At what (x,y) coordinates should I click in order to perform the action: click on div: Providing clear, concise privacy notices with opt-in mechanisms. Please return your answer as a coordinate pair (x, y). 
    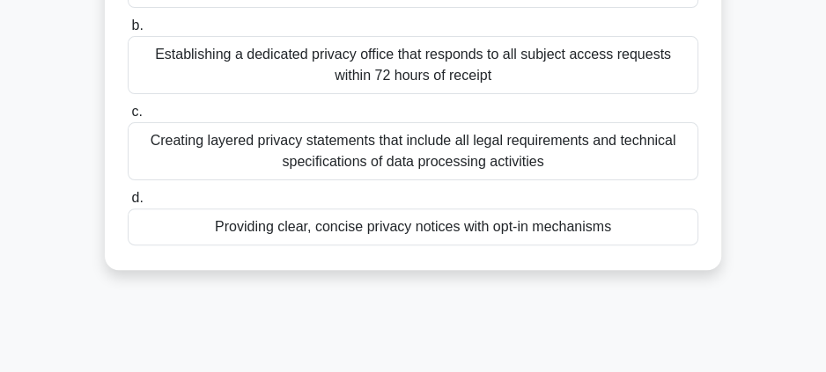
    Looking at the image, I should click on (413, 227).